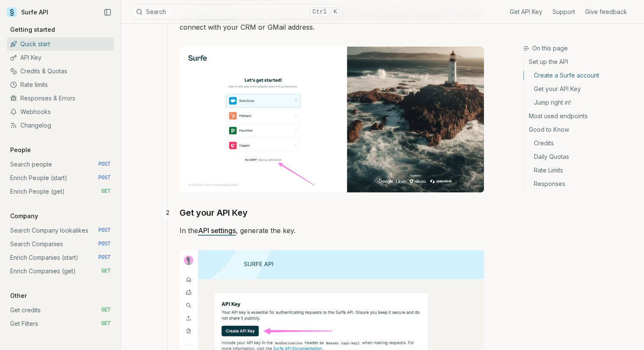 The image size is (644, 350). What do you see at coordinates (60, 98) in the screenshot?
I see `a: Responses & Errors` at bounding box center [60, 98].